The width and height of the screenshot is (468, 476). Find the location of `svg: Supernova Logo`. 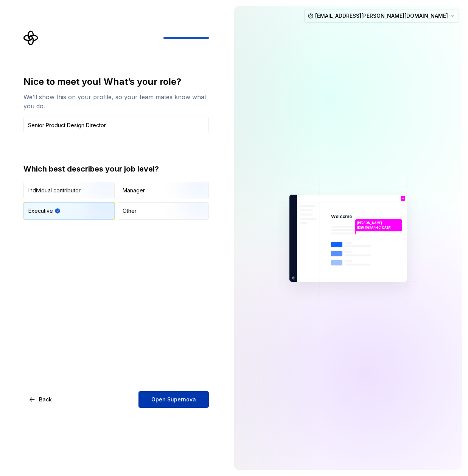

svg: Supernova Logo is located at coordinates (31, 38).